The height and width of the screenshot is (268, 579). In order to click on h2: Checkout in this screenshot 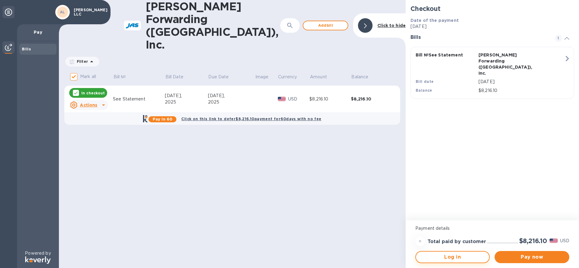, I will do `click(492, 8)`.